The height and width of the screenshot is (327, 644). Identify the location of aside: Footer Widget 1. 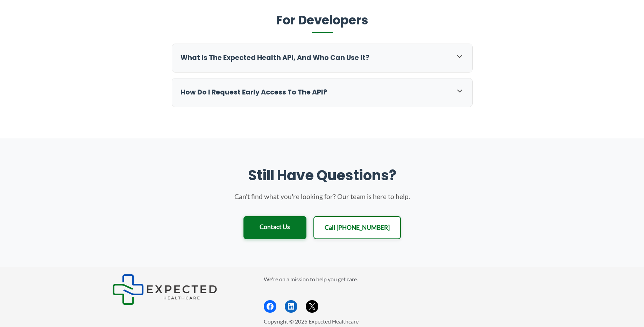
(179, 289).